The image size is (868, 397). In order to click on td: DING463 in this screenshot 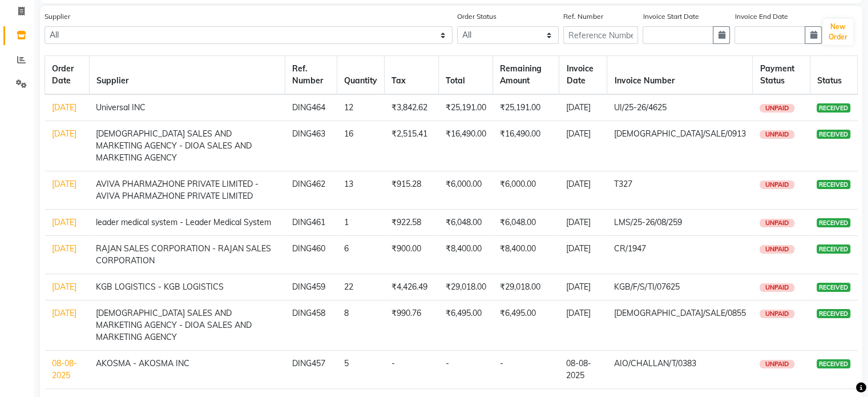, I will do `click(311, 146)`.